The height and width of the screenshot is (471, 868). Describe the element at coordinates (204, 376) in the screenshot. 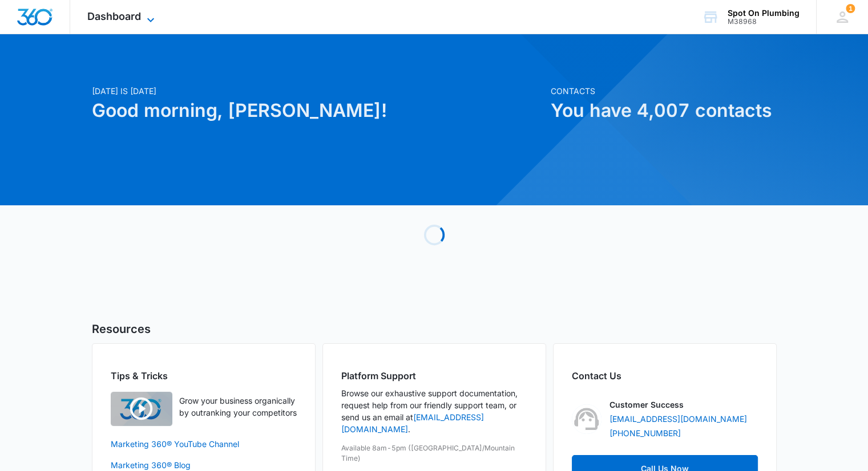

I see `h2: Tips & Tricks` at that location.